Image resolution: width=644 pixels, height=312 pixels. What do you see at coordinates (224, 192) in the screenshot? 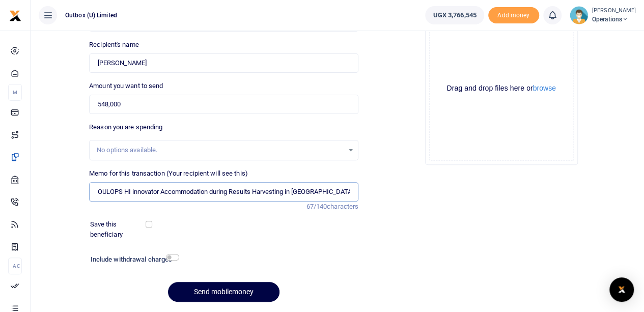
I see `input: Enter extra information` at bounding box center [224, 192].